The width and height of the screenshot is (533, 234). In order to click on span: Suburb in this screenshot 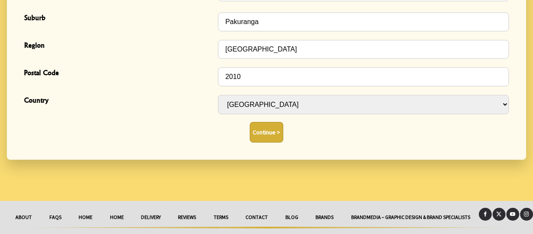, I will do `click(119, 18)`.